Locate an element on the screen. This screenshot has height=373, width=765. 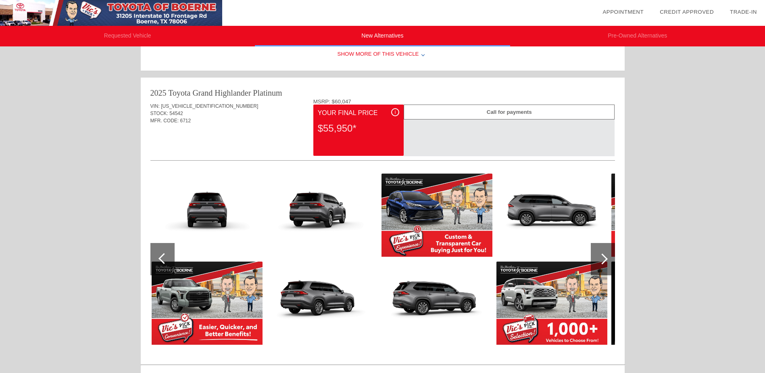
div: $55,950* is located at coordinates (359, 128).